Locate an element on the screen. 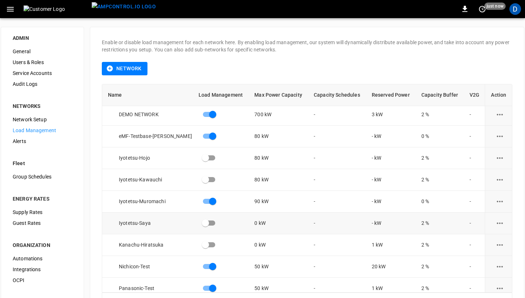 The width and height of the screenshot is (525, 298). div: Service Accounts is located at coordinates (42, 73).